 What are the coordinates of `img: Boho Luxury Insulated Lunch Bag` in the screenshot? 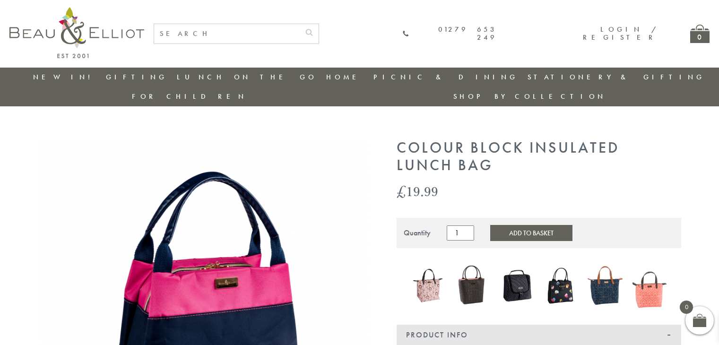 It's located at (428, 286).